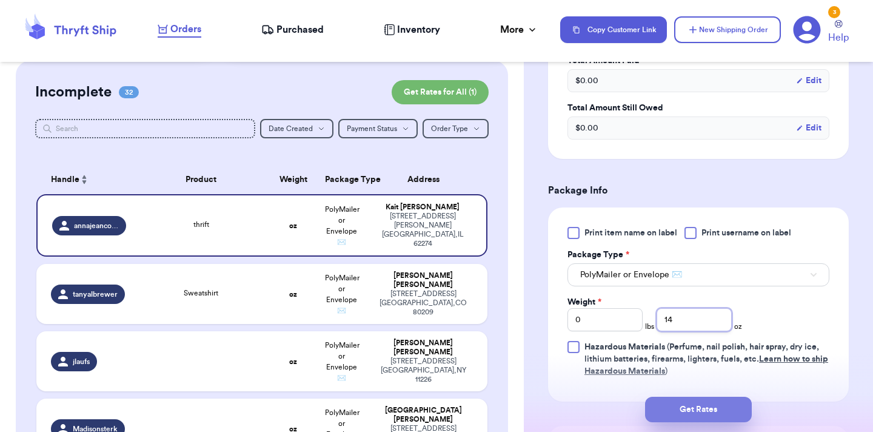 This screenshot has height=432, width=873. What do you see at coordinates (84, 180) in the screenshot?
I see `button: Sort ascending` at bounding box center [84, 180].